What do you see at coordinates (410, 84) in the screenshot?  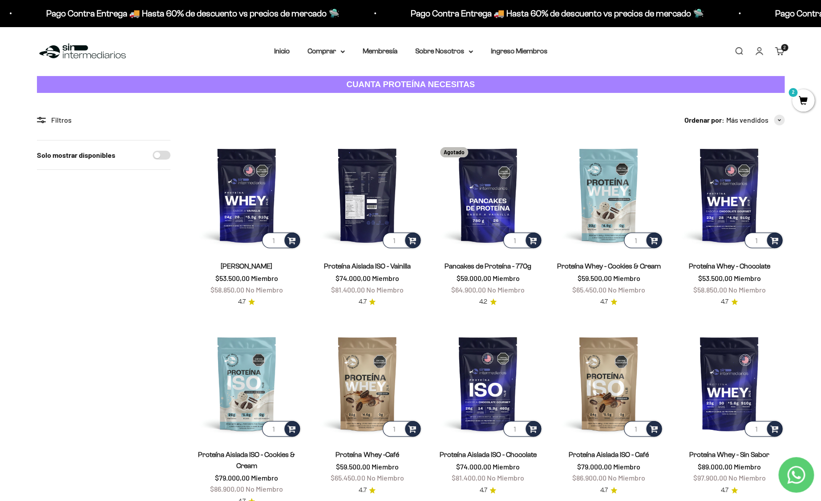 I see `strong: CUANTA PROTEÍNA NECESITAS` at bounding box center [410, 84].